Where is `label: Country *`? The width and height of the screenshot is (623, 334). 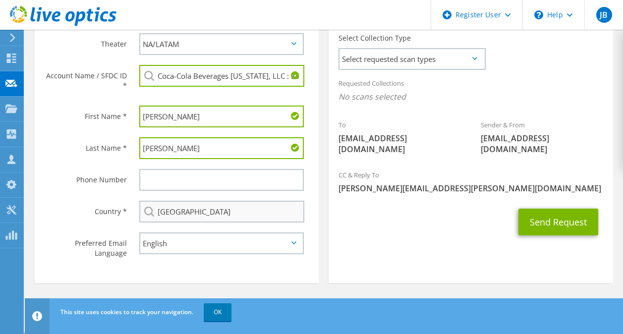 label: Country * is located at coordinates (86, 209).